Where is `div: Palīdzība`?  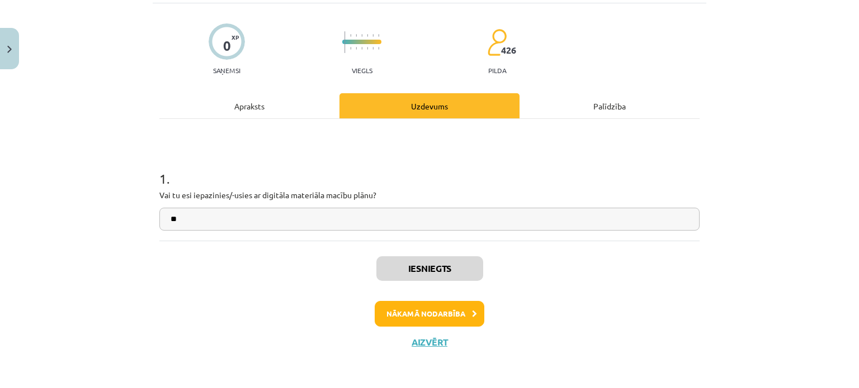 div: Palīdzība is located at coordinates (609, 106).